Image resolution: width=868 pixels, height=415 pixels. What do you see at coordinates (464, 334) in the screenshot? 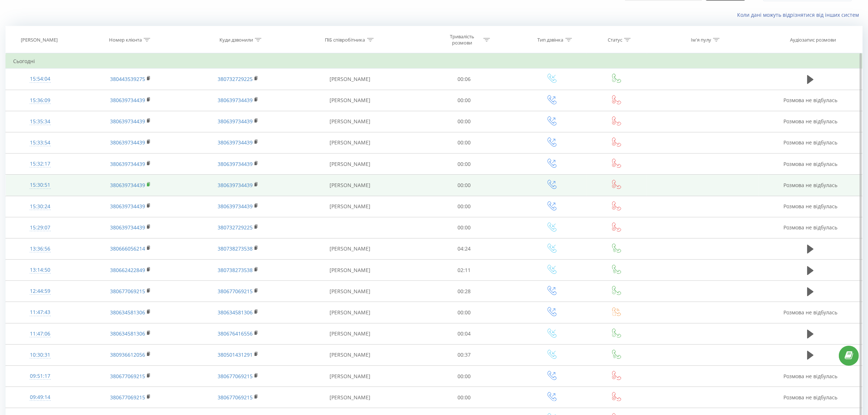
I see `td: 00:04` at bounding box center [464, 334].